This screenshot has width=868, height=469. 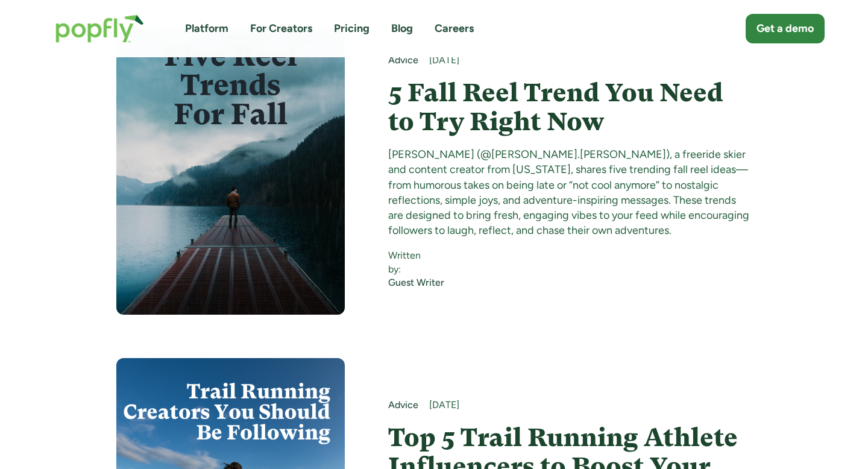 What do you see at coordinates (100, 29) in the screenshot?
I see `a: home` at bounding box center [100, 29].